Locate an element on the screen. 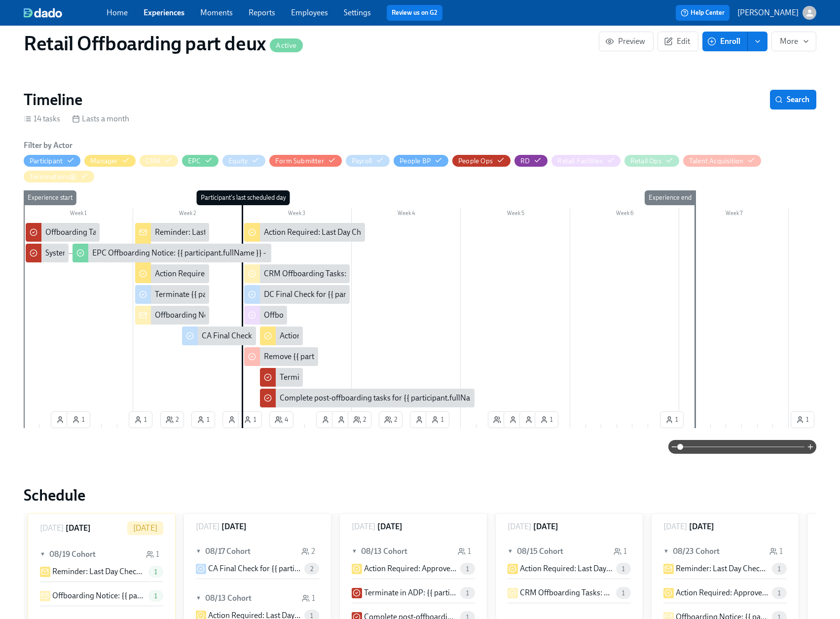 This screenshot has height=619, width=840. button: Manager is located at coordinates (109, 161).